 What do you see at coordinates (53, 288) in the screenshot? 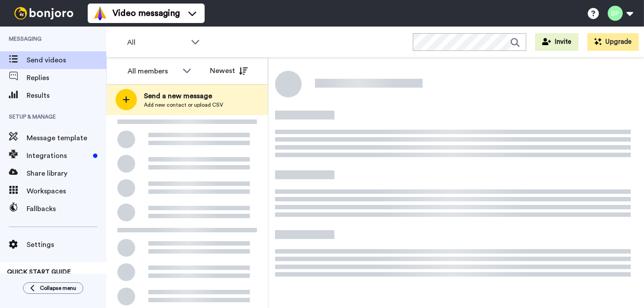
I see `button: Collapse menu` at bounding box center [53, 288].